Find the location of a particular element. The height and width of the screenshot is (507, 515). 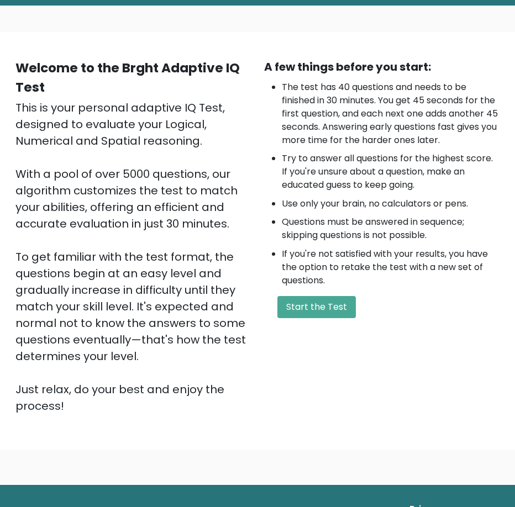

b: Welcome to the Brght Adaptive IQ Test is located at coordinates (128, 77).